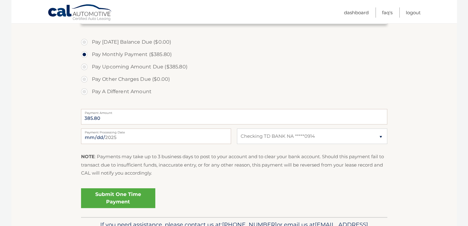  I want to click on a: Logout, so click(414, 12).